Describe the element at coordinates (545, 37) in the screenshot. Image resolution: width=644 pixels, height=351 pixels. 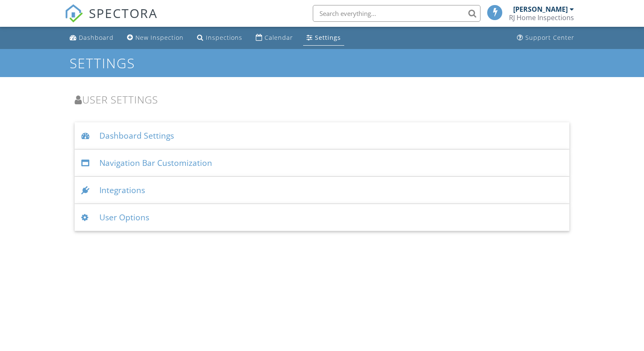
I see `a: Support Center` at that location.